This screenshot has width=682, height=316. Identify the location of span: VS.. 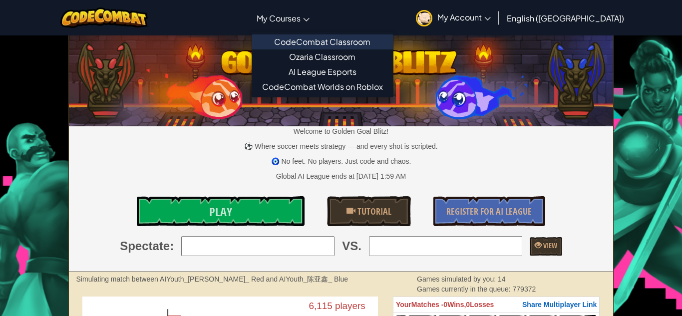
(352, 246).